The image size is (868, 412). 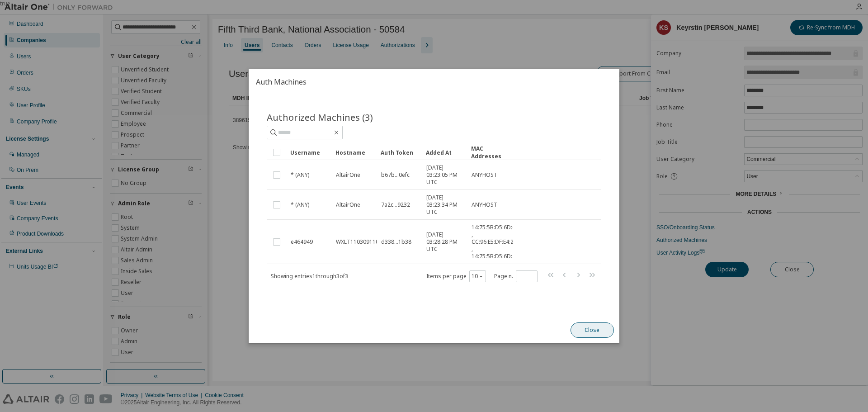 I want to click on span: WXLT110309110, so click(x=358, y=242).